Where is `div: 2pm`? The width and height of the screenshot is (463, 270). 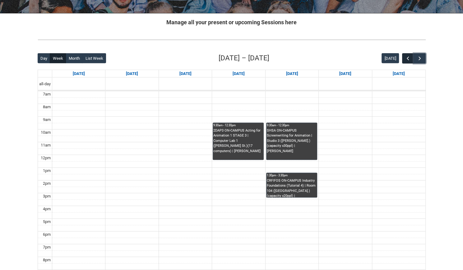 div: 2pm is located at coordinates (47, 183).